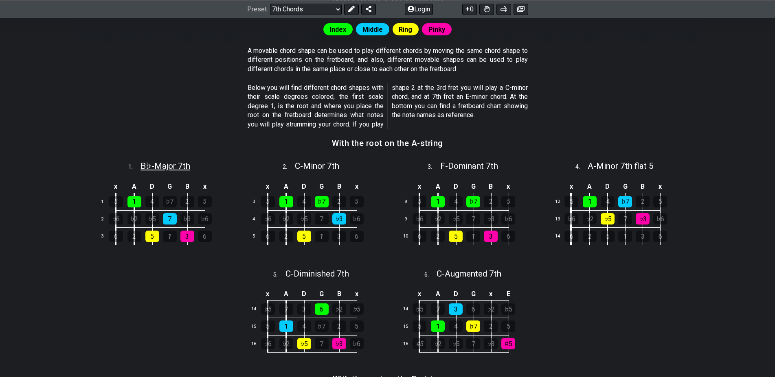 The image size is (775, 377). I want to click on button: Login, so click(419, 9).